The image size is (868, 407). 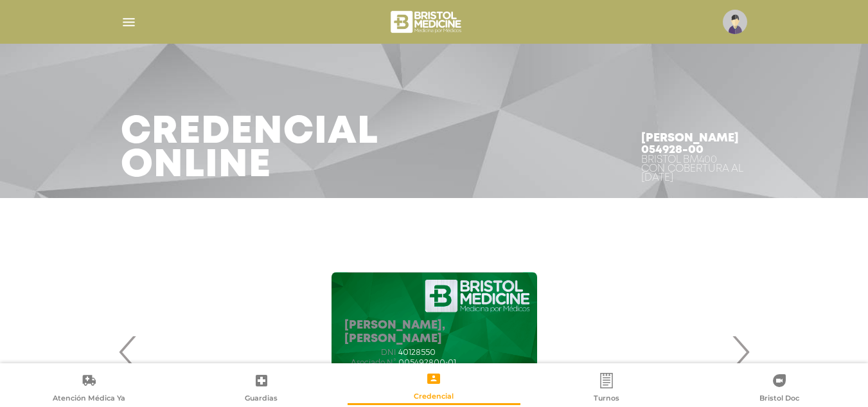 What do you see at coordinates (779, 388) in the screenshot?
I see `a: Bristol Doc` at bounding box center [779, 388].